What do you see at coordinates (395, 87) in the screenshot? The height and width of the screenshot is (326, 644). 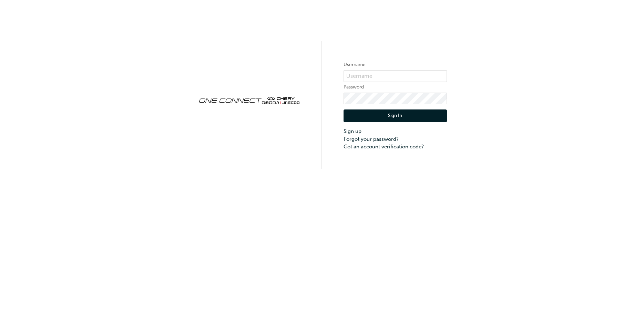 I see `label: Password` at bounding box center [395, 87].